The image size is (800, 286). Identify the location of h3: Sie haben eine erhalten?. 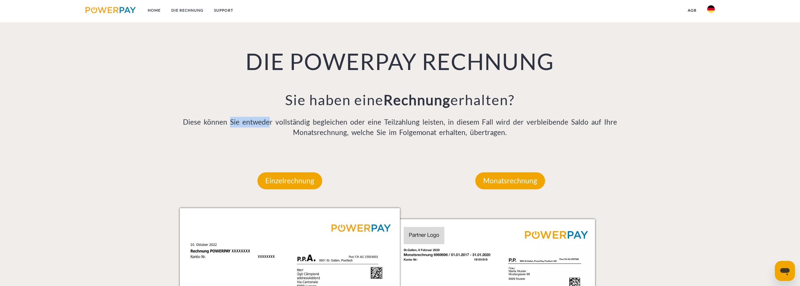
(400, 100).